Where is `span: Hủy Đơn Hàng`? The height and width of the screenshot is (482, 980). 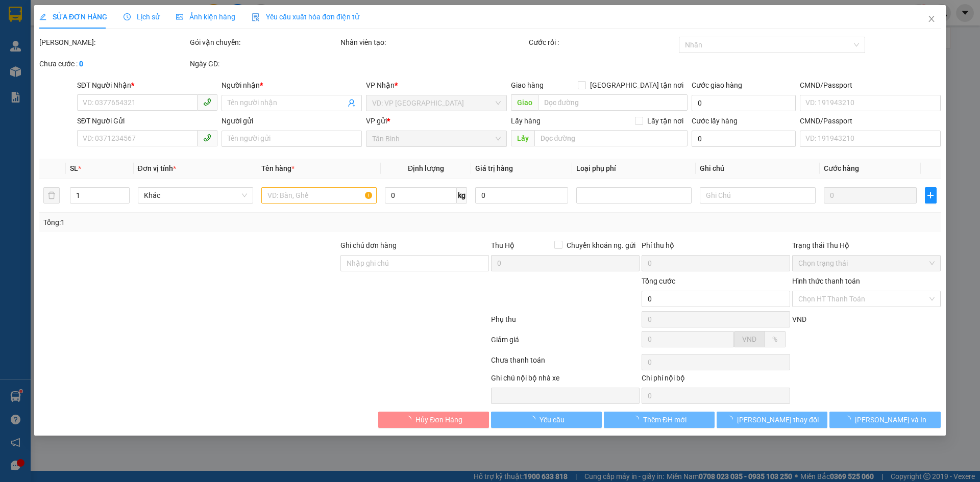
span: Hủy Đơn Hàng is located at coordinates (439, 420).